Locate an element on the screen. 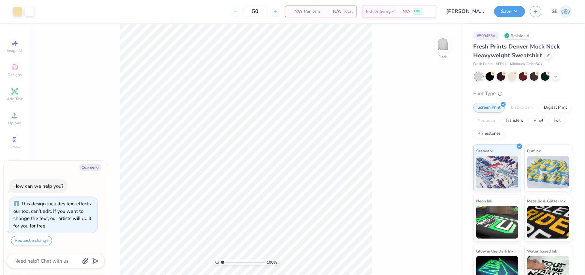  img: Metallic & Glitter Ink is located at coordinates (548, 222).